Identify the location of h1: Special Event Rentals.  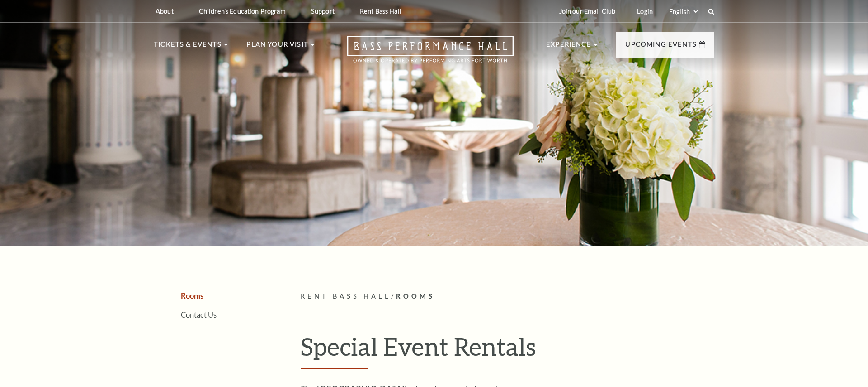
(508, 350).